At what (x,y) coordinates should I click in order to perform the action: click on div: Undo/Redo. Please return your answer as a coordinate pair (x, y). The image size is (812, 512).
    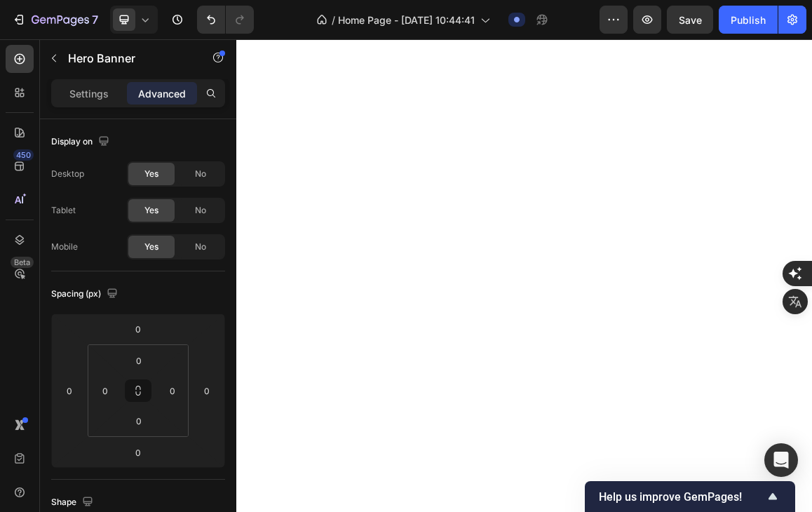
    Looking at the image, I should click on (225, 20).